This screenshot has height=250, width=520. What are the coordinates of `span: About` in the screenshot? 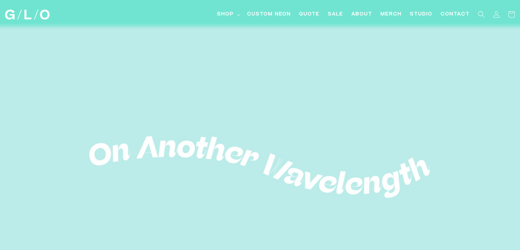 It's located at (362, 14).